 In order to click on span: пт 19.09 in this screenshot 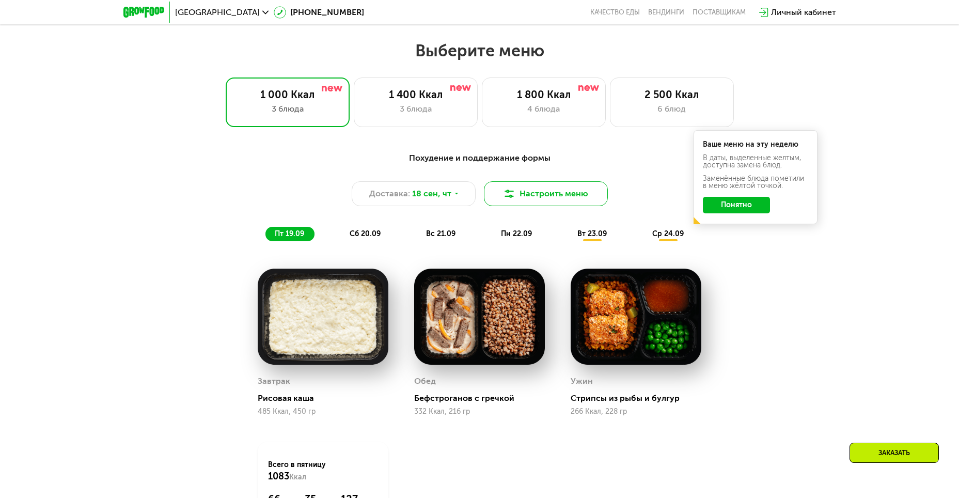, I will do `click(289, 233)`.